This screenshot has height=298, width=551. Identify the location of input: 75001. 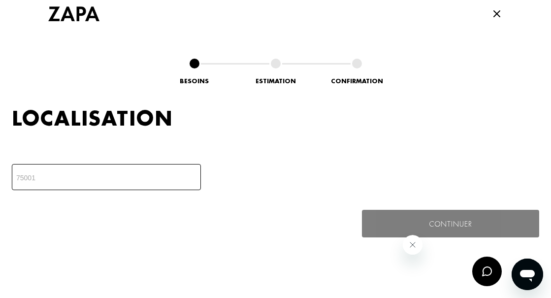
(106, 177).